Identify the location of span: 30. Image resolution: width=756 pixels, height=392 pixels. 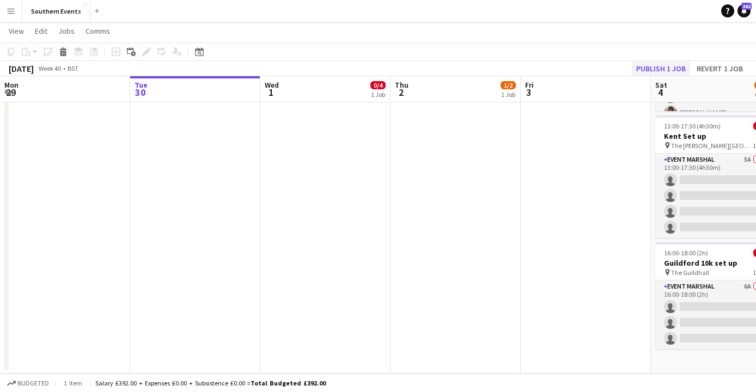
(140, 92).